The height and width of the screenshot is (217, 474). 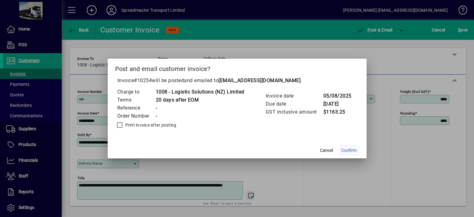 I want to click on td: Terms, so click(x=136, y=100).